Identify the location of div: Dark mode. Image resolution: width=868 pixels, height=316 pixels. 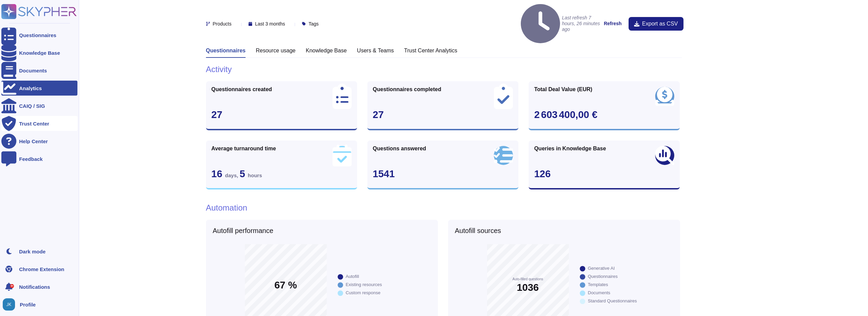
(32, 251).